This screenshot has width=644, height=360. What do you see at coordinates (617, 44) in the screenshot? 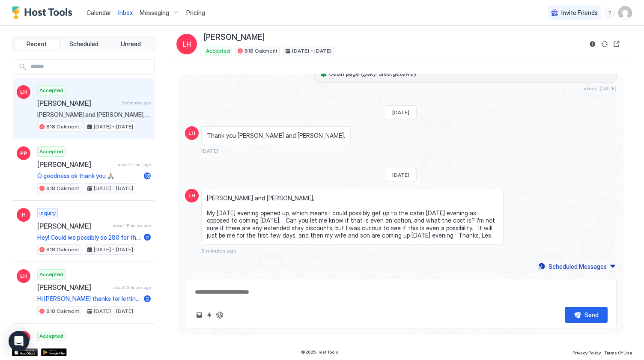
I see `button: Open reservation` at bounding box center [617, 44].